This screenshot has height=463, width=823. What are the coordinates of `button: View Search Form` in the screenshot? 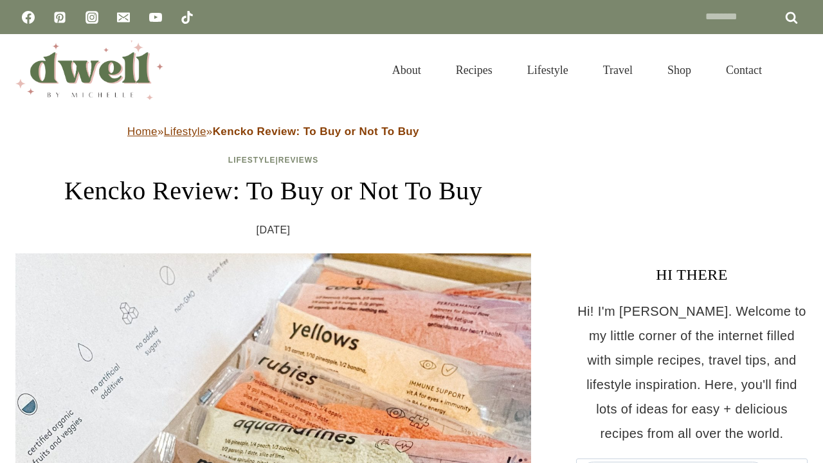 It's located at (796, 70).